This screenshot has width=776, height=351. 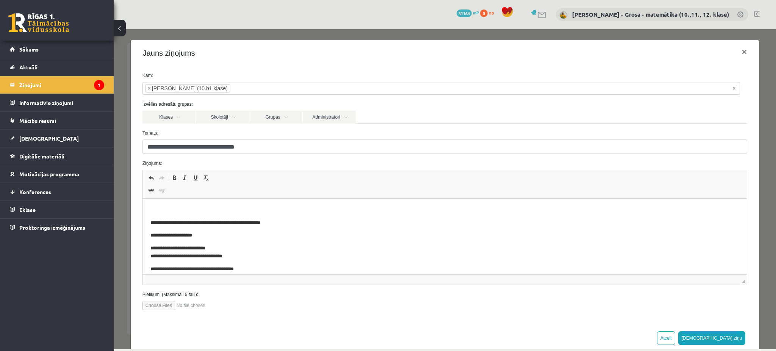 What do you see at coordinates (489, 13) in the screenshot?
I see `a: 0 xp` at bounding box center [489, 13].